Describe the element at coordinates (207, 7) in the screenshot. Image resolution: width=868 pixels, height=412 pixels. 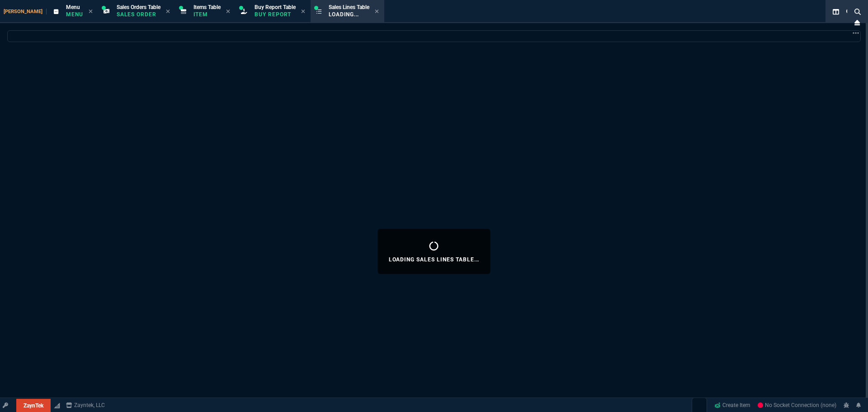
I see `span: Items Table` at that location.